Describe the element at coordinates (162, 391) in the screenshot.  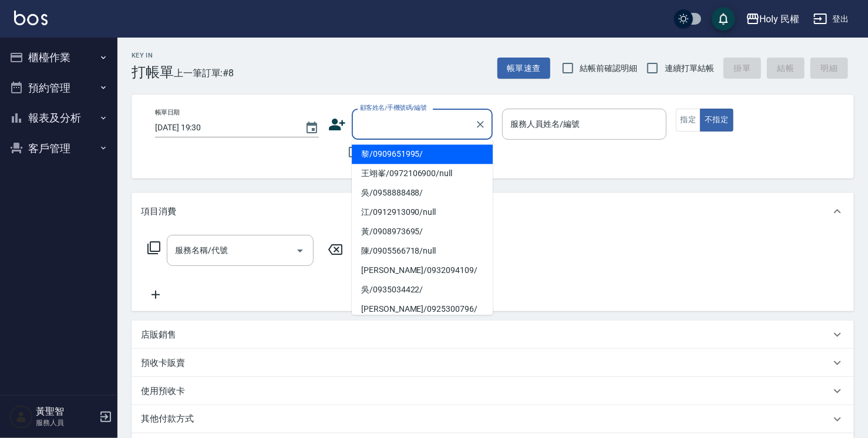
I see `p: 使用預收卡` at that location.